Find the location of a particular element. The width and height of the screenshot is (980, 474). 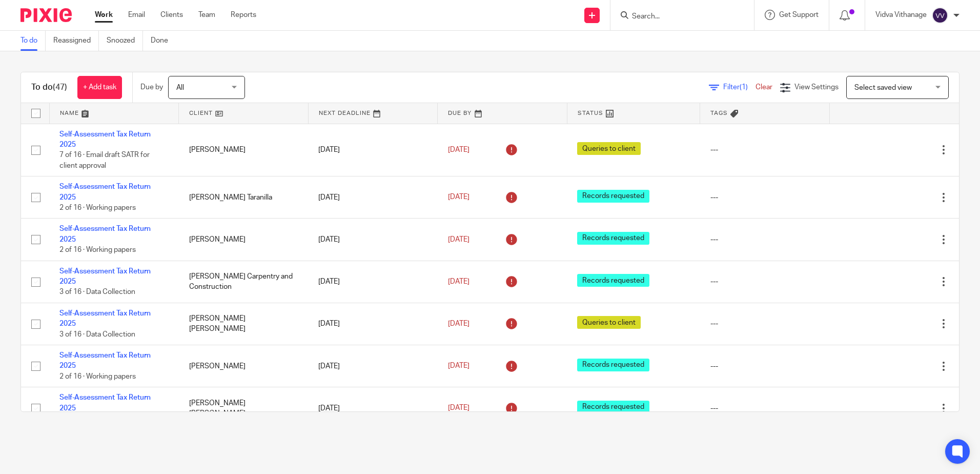

a: Reassigned is located at coordinates (76, 40).